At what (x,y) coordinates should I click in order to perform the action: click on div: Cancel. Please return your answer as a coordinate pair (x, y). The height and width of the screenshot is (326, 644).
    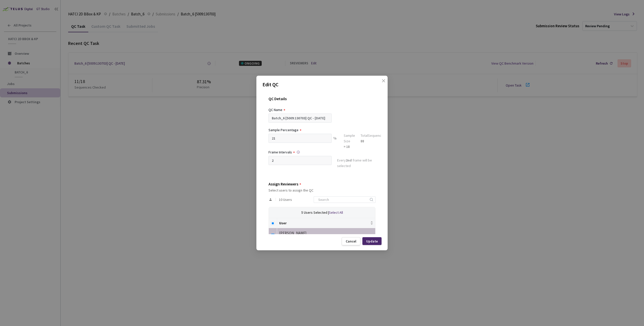
    Looking at the image, I should click on (351, 241).